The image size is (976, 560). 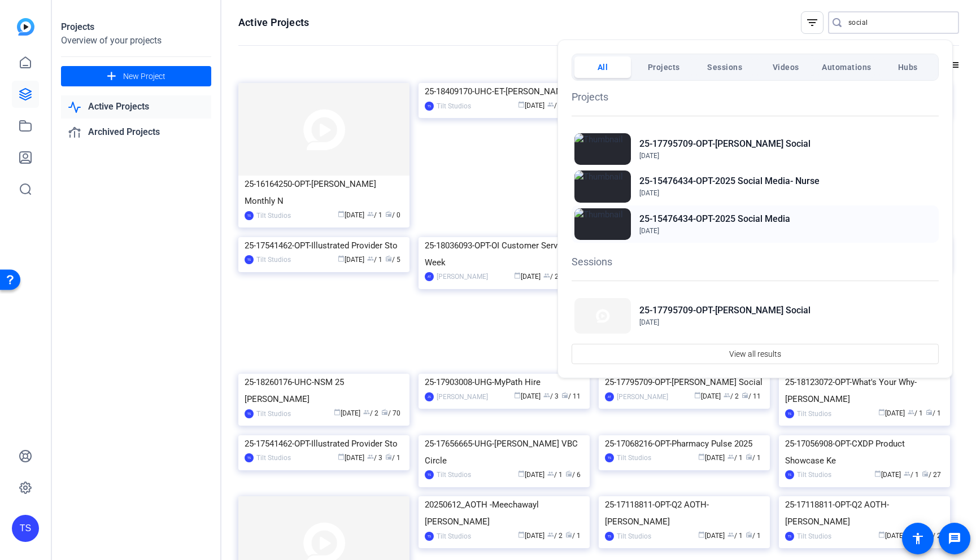 What do you see at coordinates (755, 354) in the screenshot?
I see `button: View all results` at bounding box center [755, 354].